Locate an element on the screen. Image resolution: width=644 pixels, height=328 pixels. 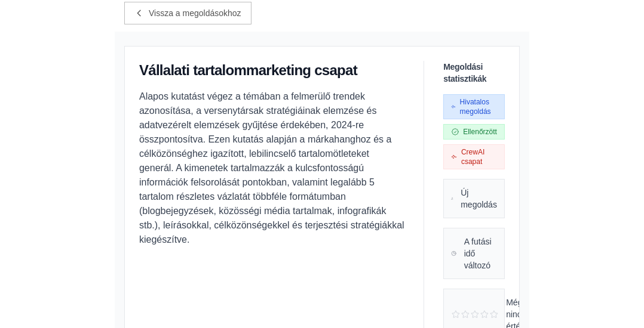
font: Új megoldás is located at coordinates (479, 198).